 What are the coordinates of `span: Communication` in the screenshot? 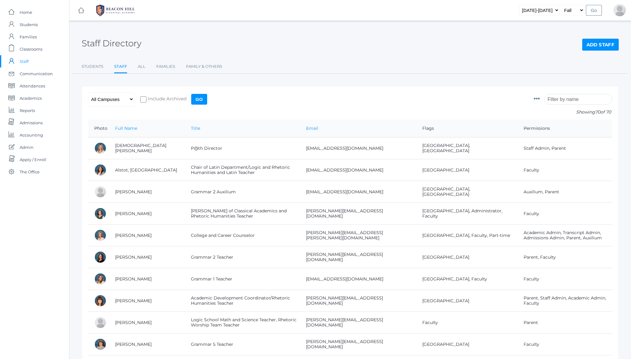 It's located at (36, 74).